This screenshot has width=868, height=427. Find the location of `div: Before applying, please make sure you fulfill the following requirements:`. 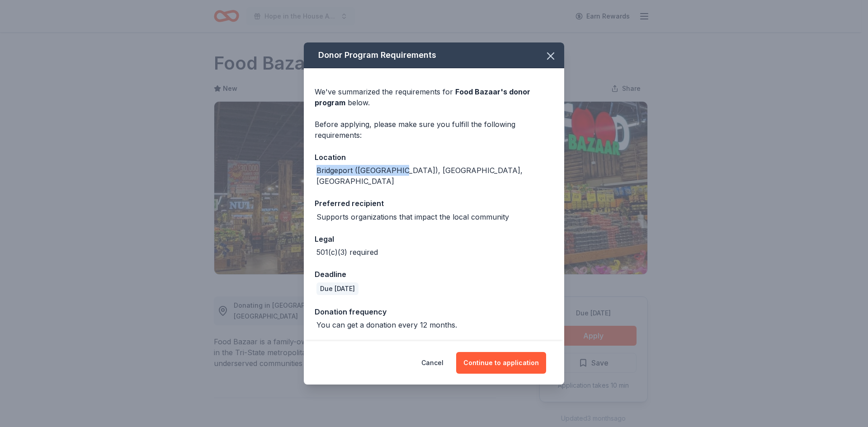

div: Before applying, please make sure you fulfill the following requirements: is located at coordinates (434, 130).